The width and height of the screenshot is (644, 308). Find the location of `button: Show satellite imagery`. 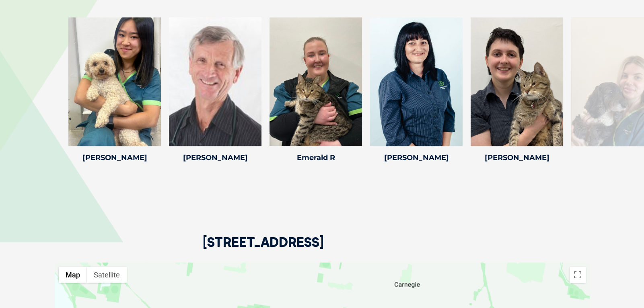

button: Show satellite imagery is located at coordinates (106, 275).